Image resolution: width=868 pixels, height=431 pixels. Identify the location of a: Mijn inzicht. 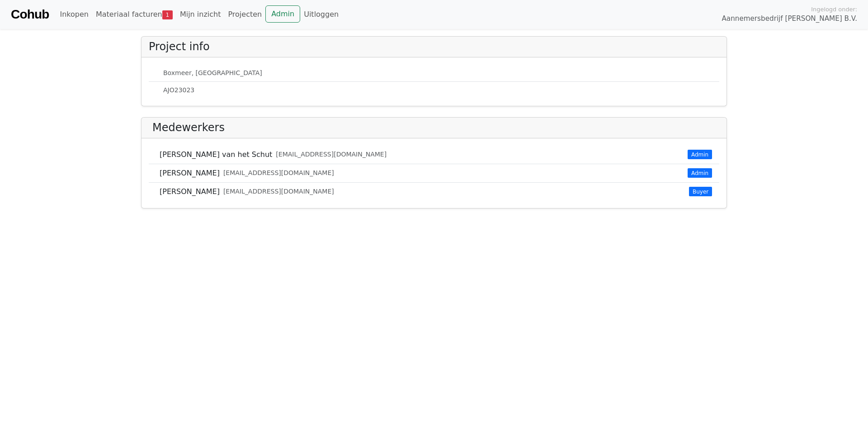
(200, 14).